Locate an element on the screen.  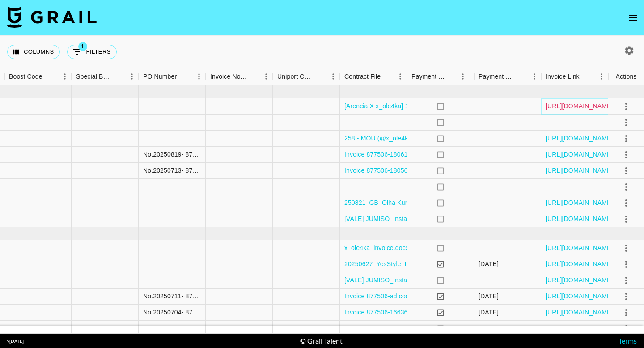
div: No.20250704- 877506 is located at coordinates (172, 312).